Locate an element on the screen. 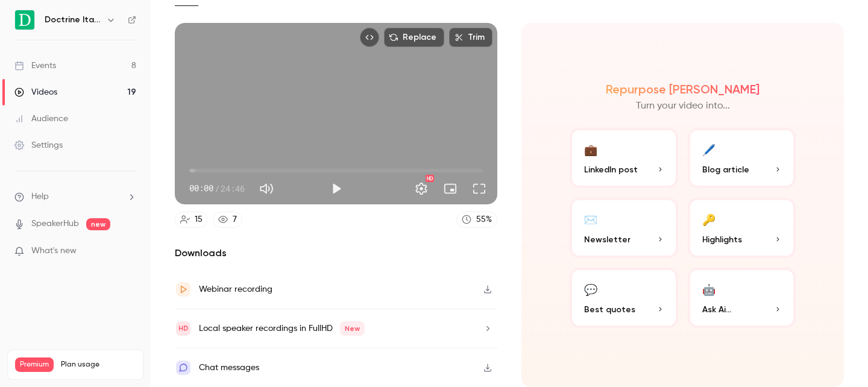 This screenshot has width=868, height=387. span: LinkedIn post is located at coordinates (611, 169).